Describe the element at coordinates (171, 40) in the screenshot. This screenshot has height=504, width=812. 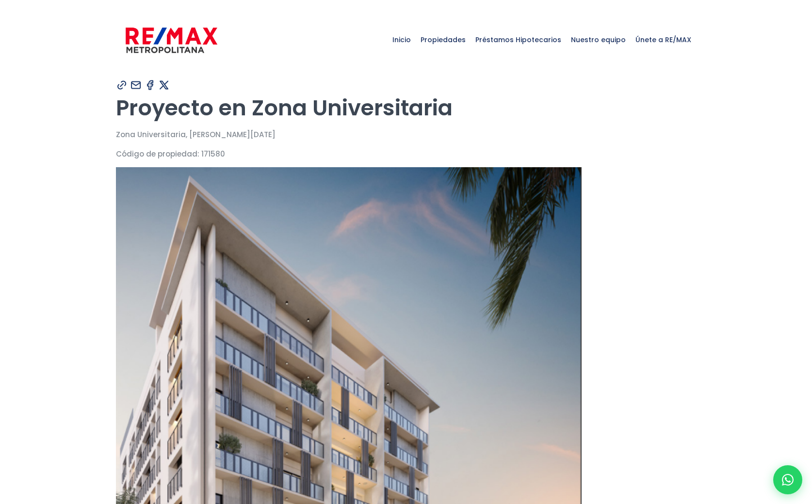
I see `img: remax-metropolitana-logo` at that location.